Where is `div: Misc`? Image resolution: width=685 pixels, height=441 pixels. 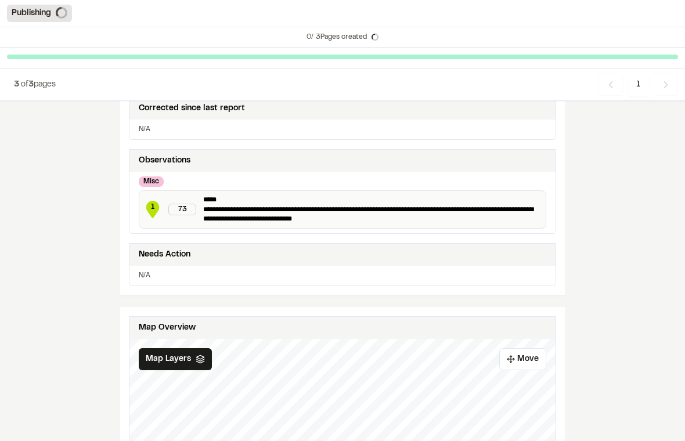
div: Misc is located at coordinates (151, 182).